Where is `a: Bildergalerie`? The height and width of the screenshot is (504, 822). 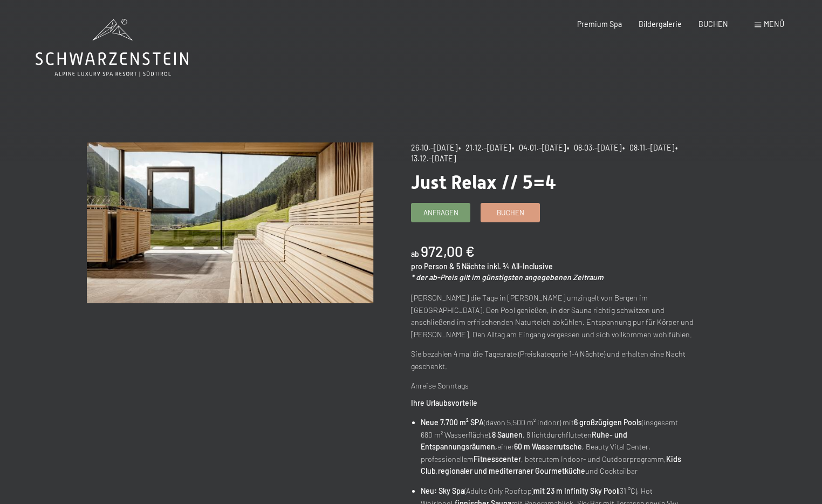 a: Bildergalerie is located at coordinates (661, 24).